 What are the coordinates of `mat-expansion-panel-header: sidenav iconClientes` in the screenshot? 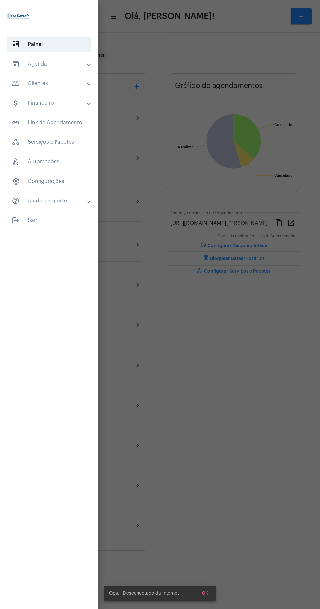 It's located at (51, 83).